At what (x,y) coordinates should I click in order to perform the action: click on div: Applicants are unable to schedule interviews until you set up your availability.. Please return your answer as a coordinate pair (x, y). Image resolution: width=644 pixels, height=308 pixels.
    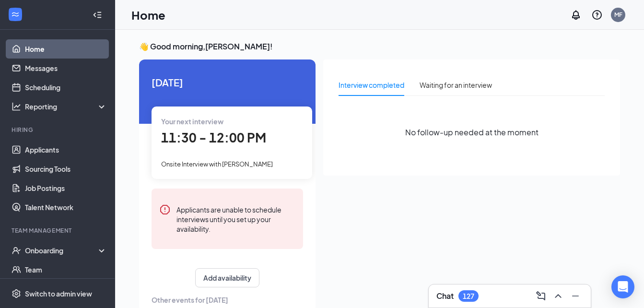
    Looking at the image, I should click on (236, 219).